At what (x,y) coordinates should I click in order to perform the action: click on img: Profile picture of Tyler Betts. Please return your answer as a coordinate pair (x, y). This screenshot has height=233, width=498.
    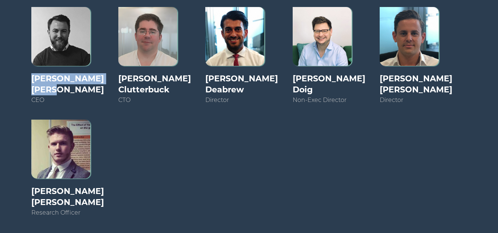
    Looking at the image, I should click on (61, 36).